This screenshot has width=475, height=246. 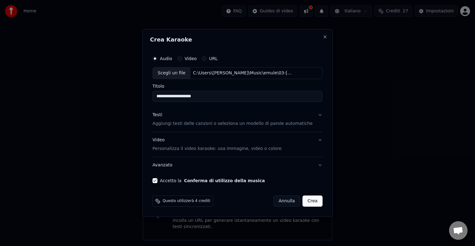 I want to click on button: Avanzato, so click(x=238, y=165).